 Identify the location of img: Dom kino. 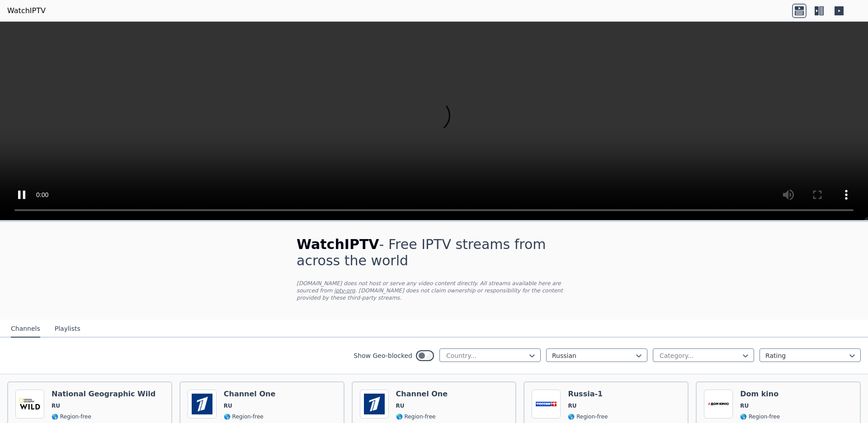
(719, 404).